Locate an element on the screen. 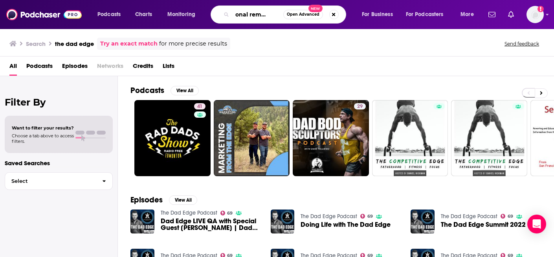 The image size is (554, 257). a: EpisodesView All is located at coordinates (164, 200).